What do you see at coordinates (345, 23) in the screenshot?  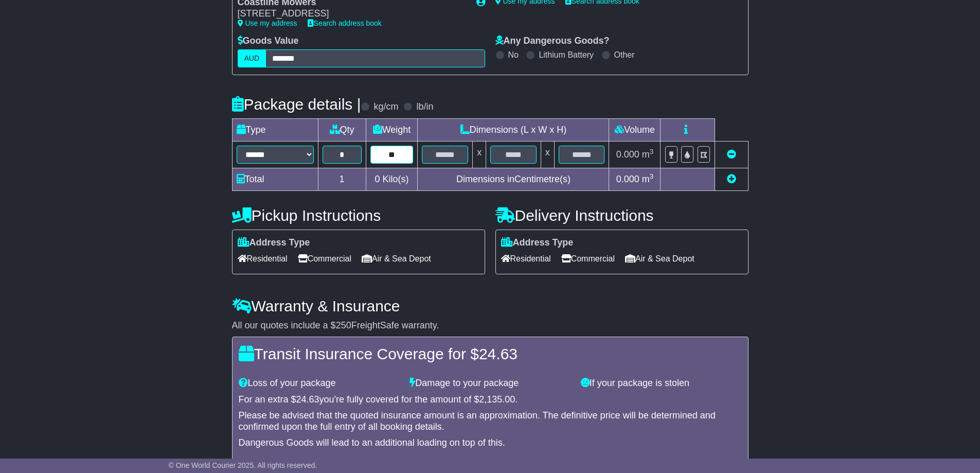 I see `a: Search address book` at bounding box center [345, 23].